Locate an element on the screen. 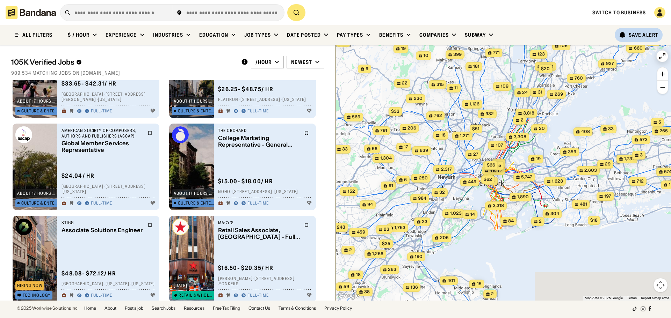 The height and width of the screenshot is (318, 671). span: 6 is located at coordinates (405, 180).